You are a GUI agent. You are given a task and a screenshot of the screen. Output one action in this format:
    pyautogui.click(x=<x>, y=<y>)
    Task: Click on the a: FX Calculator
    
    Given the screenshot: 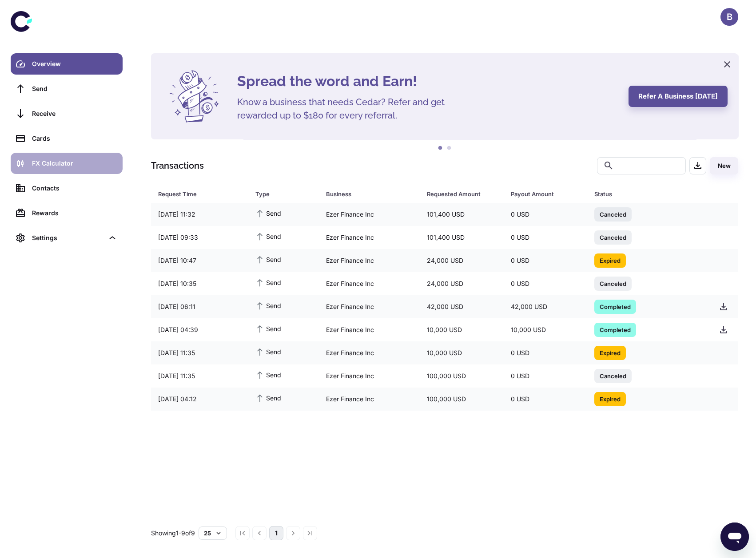 What is the action you would take?
    pyautogui.click(x=66, y=163)
    